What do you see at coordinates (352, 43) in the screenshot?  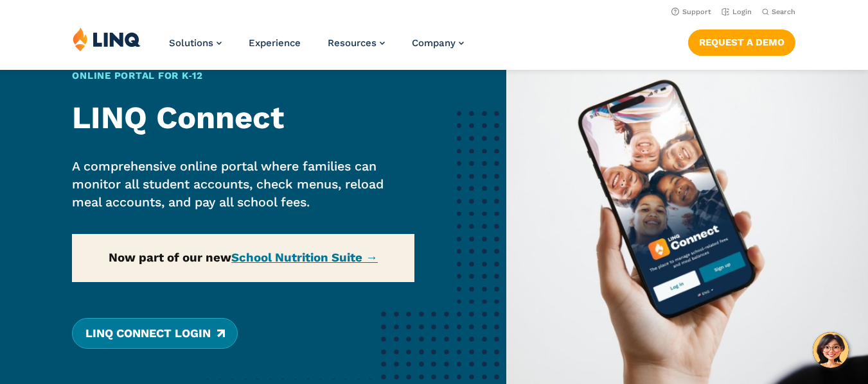 I see `span: Resources` at bounding box center [352, 43].